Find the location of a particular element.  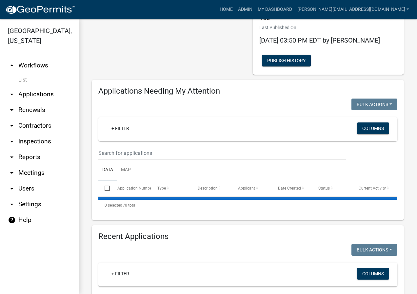

h4: Recent Applications is located at coordinates (248, 237).